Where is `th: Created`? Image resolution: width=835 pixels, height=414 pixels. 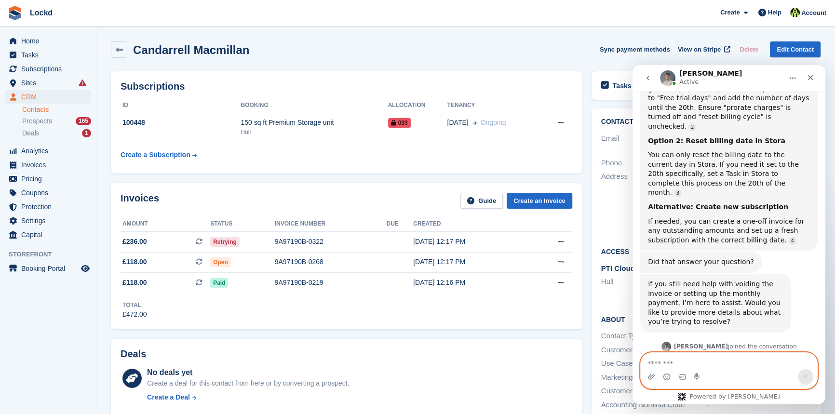 th: Created is located at coordinates (470, 224).